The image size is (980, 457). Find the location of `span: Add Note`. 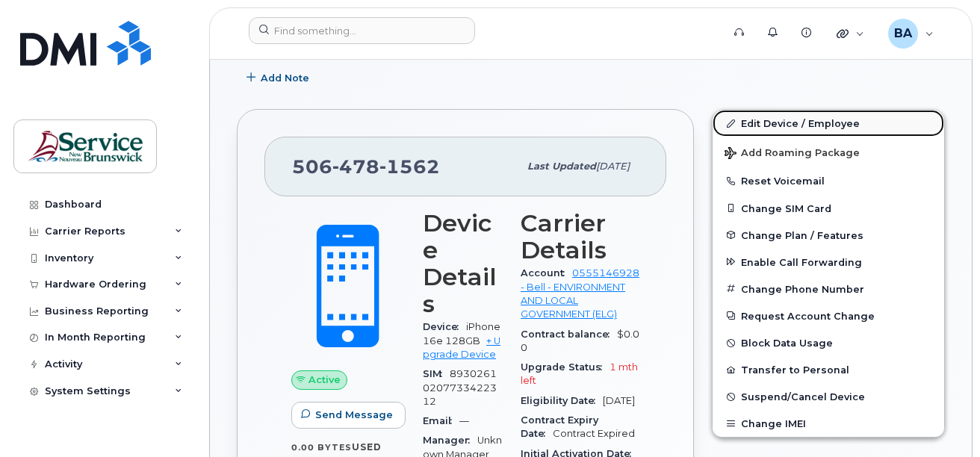

span: Add Note is located at coordinates (285, 77).